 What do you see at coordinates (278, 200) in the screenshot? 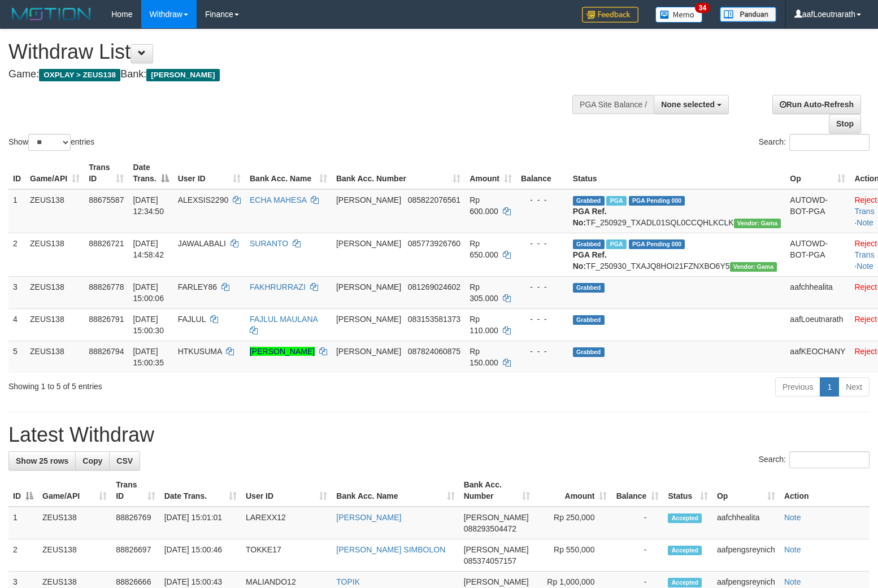
I see `a: ECHA MAHESA` at bounding box center [278, 200].